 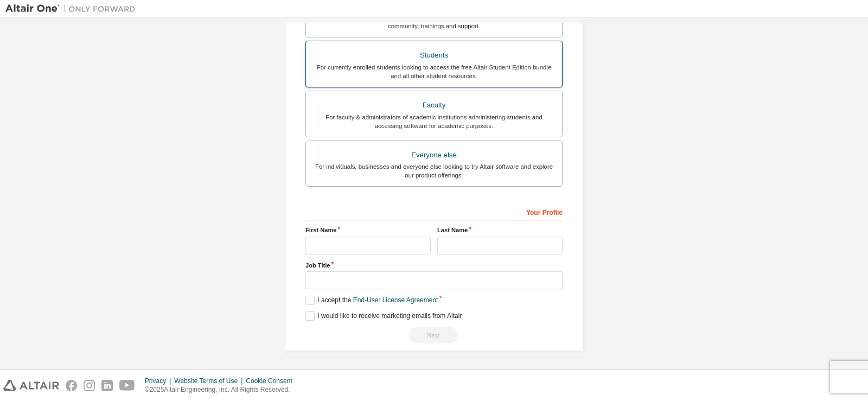 What do you see at coordinates (434, 122) in the screenshot?
I see `div: For faculty & administrators of academic institutions administering students and accessing softwa...` at bounding box center [434, 122].